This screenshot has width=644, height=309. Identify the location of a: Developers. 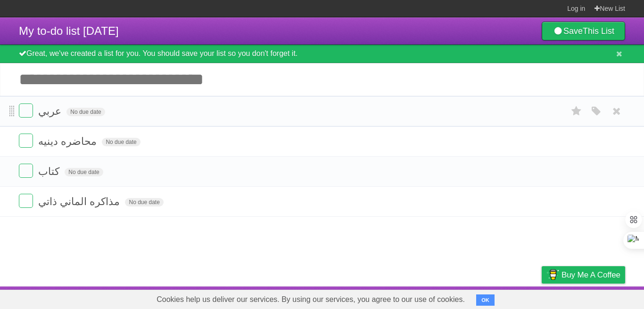
(466, 298).